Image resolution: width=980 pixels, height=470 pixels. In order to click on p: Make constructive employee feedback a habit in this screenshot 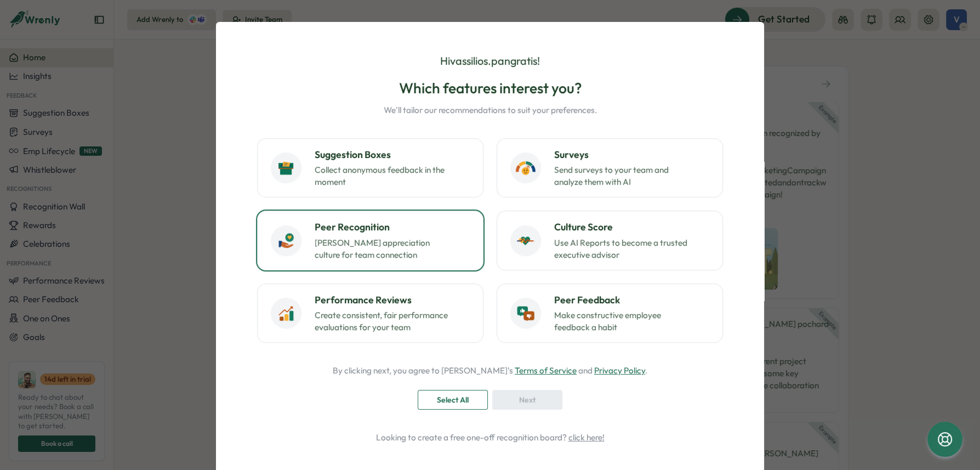, I will do `click(622, 321)`.